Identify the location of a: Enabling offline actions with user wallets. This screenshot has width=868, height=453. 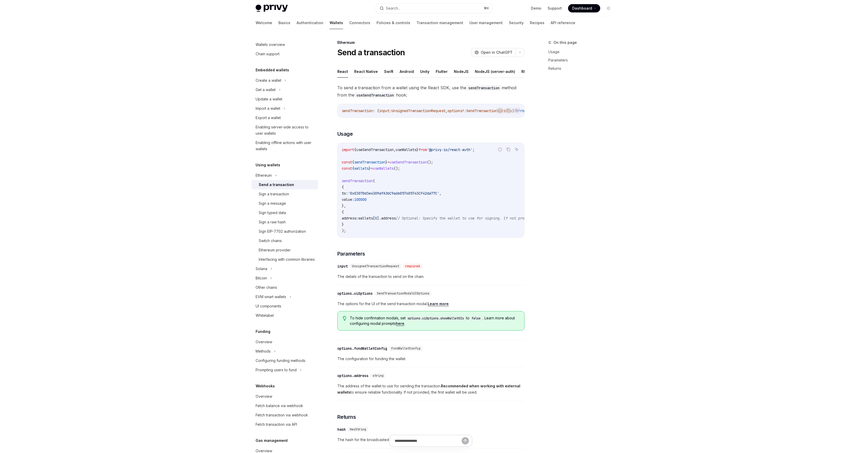
(285, 146).